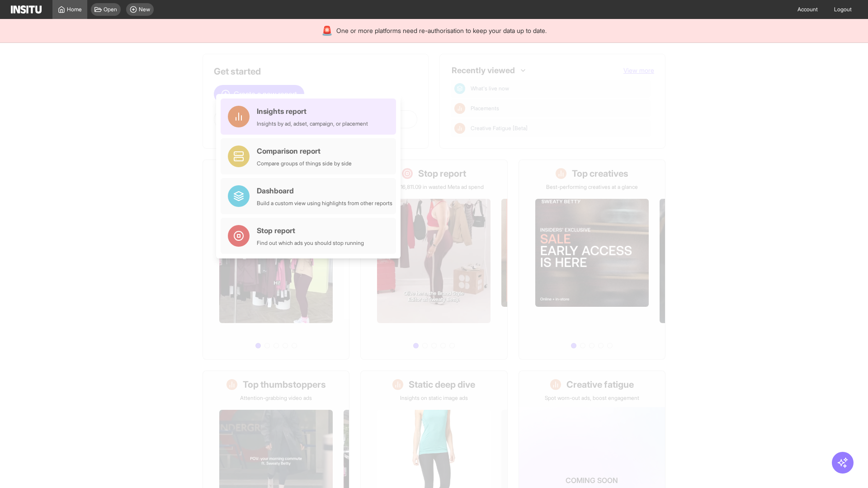  I want to click on div: Stop report, so click(310, 230).